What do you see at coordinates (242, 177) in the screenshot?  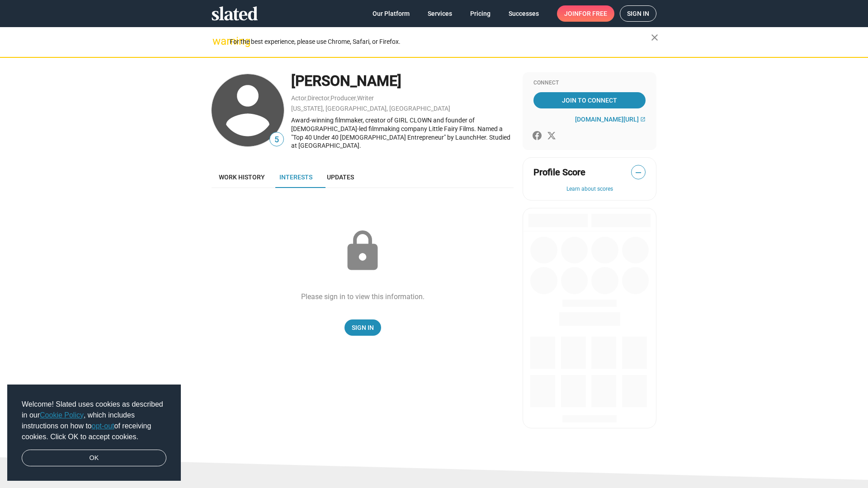 I see `a: Work history` at bounding box center [242, 177].